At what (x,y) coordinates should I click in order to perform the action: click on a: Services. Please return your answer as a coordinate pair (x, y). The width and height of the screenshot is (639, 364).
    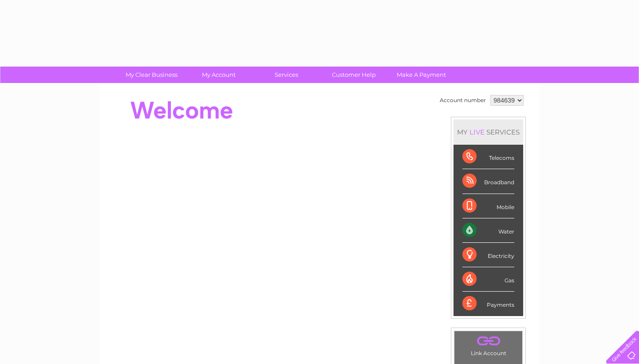
    Looking at the image, I should click on (286, 74).